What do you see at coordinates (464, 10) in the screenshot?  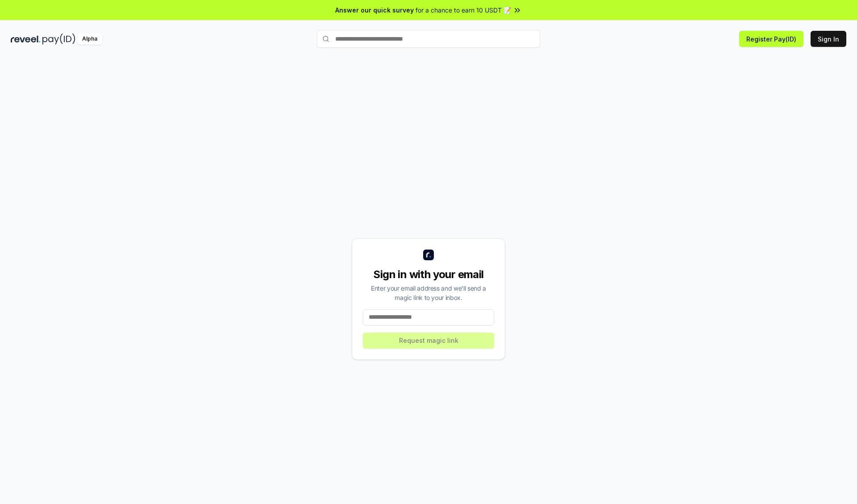 I see `span: for a chance to earn 10 USDT 📝` at bounding box center [464, 10].